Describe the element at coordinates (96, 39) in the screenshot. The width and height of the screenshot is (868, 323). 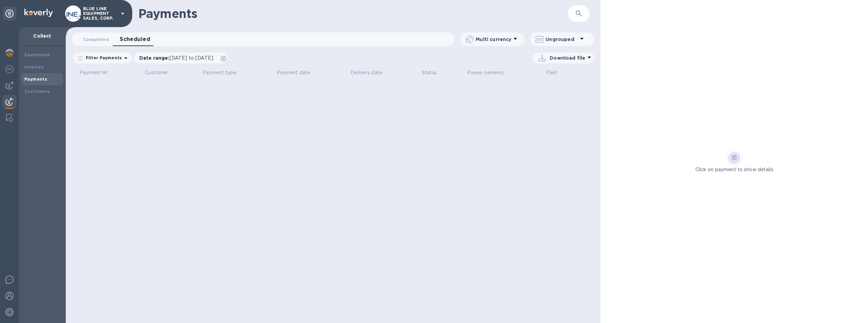
I see `span: Completed` at that location.